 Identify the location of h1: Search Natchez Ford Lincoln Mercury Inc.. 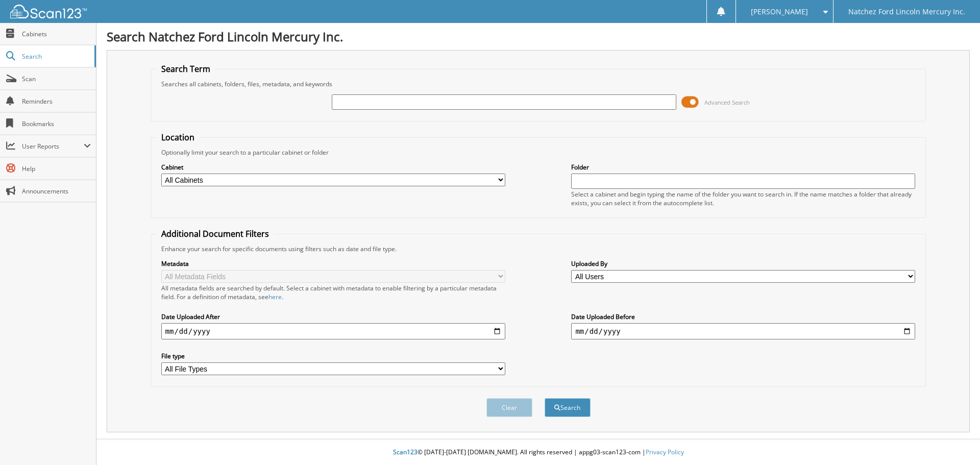
(538, 36).